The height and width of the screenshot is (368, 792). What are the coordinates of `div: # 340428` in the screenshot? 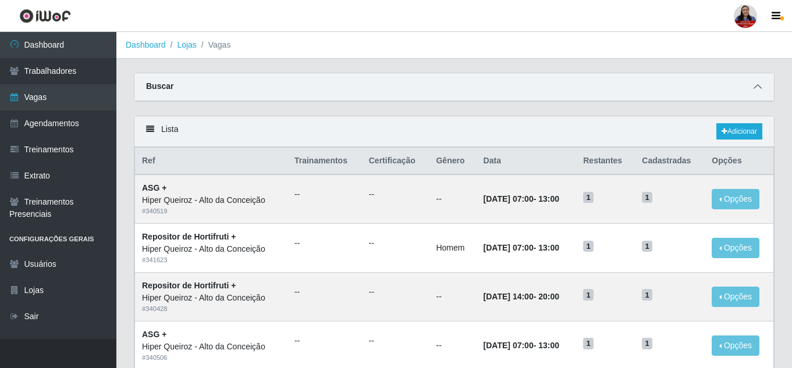 It's located at (211, 309).